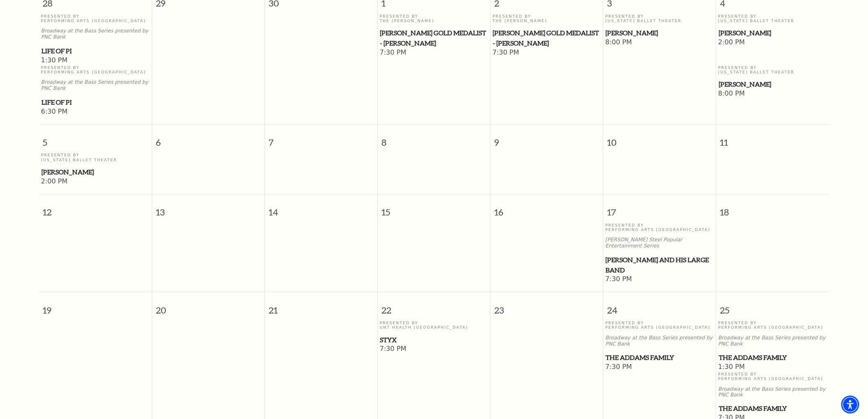  I want to click on span: 6, so click(208, 139).